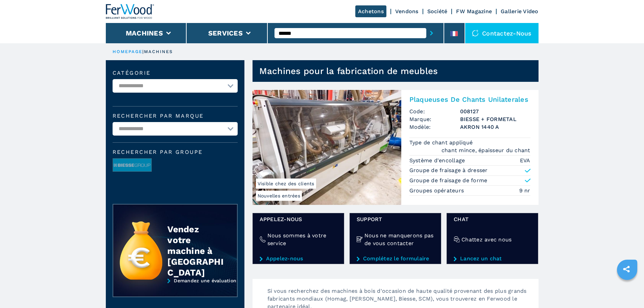 This screenshot has width=644, height=308. I want to click on em: chant mince, épaisseur du chant, so click(486, 150).